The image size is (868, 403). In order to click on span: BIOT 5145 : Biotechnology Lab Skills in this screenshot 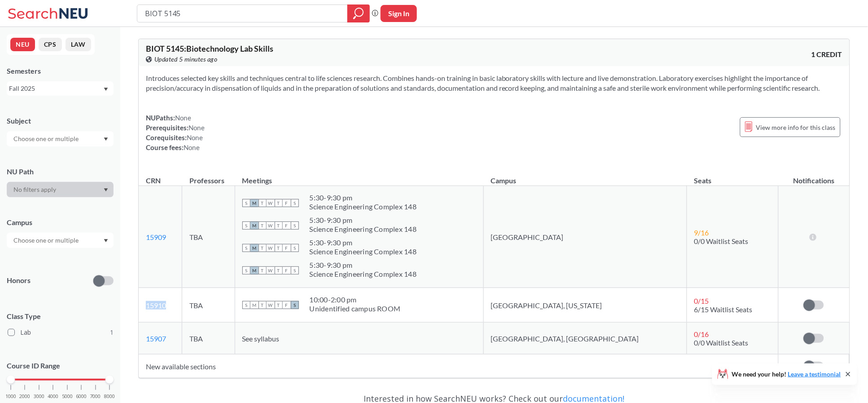, I will do `click(209, 49)`.